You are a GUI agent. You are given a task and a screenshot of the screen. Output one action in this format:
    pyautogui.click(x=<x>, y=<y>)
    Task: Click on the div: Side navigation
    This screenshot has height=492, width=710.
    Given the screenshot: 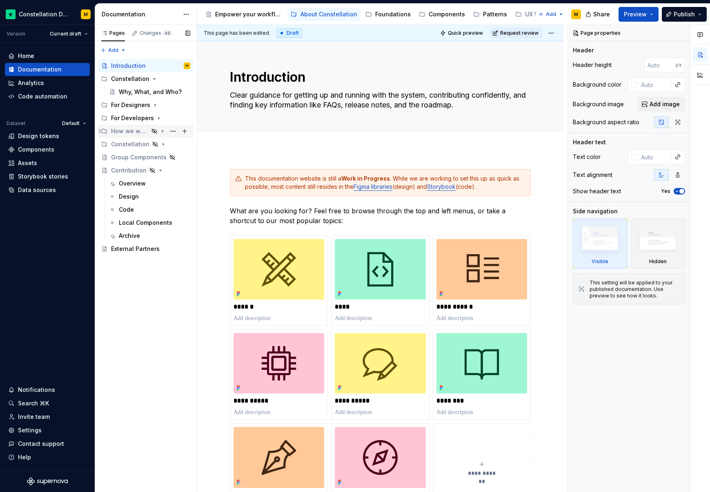 What is the action you would take?
    pyautogui.click(x=595, y=211)
    